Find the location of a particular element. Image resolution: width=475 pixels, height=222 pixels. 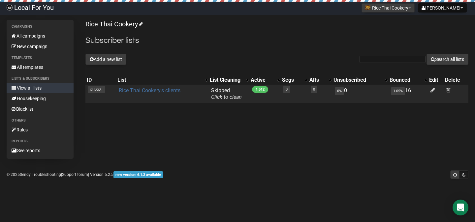

a: Support forum is located at coordinates (75, 175).